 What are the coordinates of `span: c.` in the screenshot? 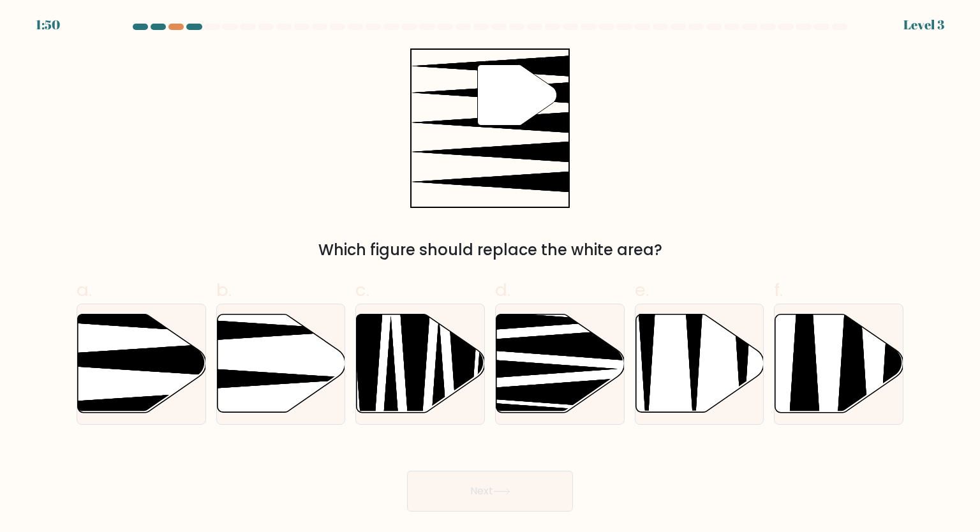 It's located at (363, 289).